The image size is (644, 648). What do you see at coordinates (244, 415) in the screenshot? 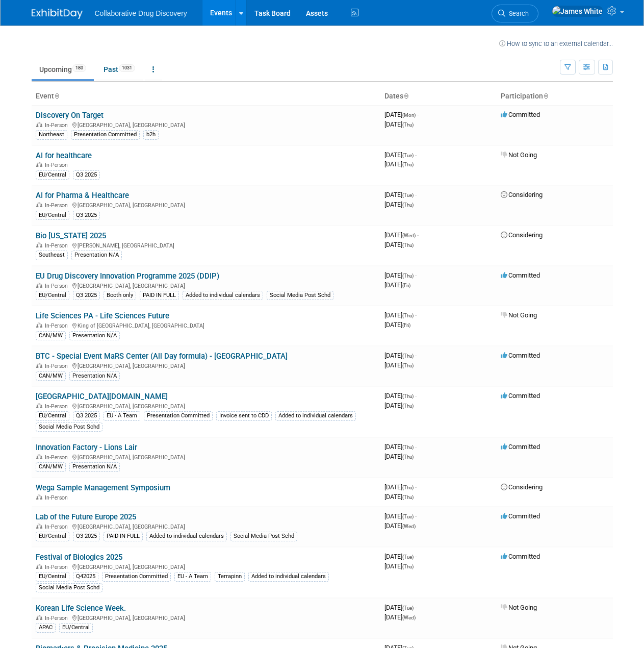
I see `div: Invoice sent to CDD` at bounding box center [244, 415].